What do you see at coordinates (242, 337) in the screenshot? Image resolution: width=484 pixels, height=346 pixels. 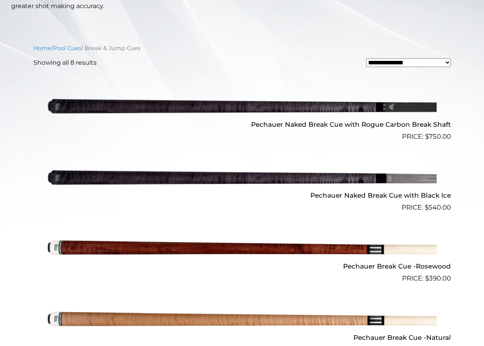 I see `h2: Pechauer Break Cue -Natural` at bounding box center [242, 337].